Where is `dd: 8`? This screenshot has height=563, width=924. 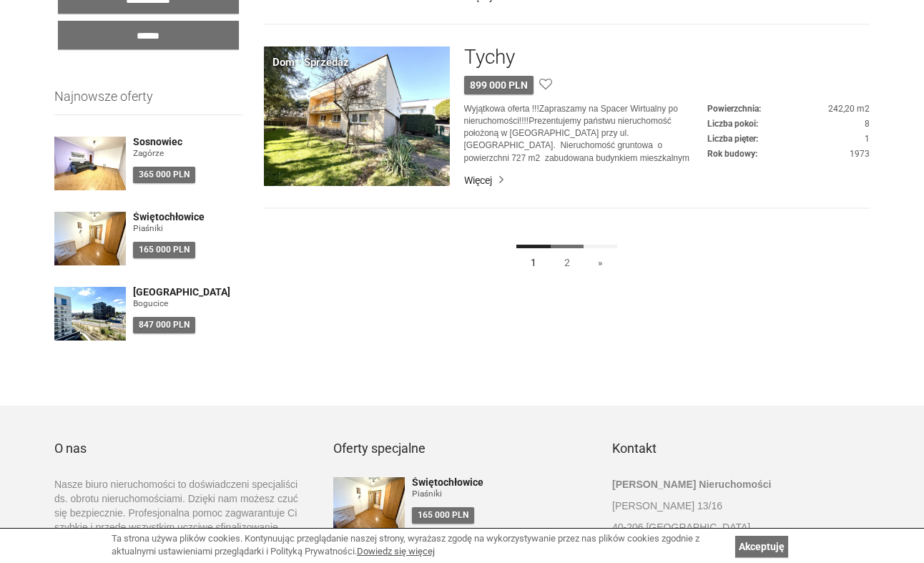
dd: 8 is located at coordinates (789, 124).